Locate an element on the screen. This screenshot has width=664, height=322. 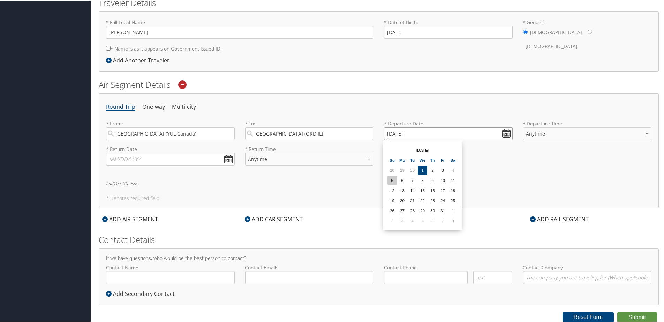
td: 24 is located at coordinates (442, 200).